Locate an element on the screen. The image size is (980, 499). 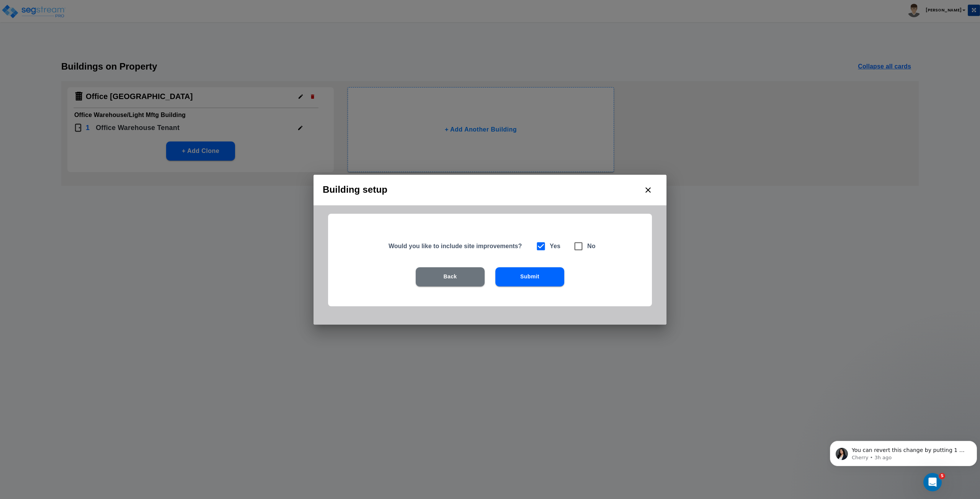
button: close is located at coordinates (648, 190).